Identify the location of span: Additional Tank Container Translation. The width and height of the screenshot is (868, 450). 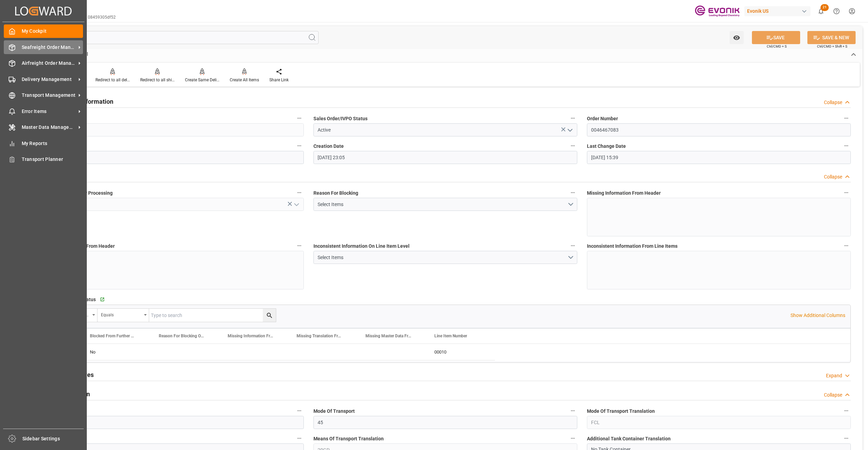
(629, 438).